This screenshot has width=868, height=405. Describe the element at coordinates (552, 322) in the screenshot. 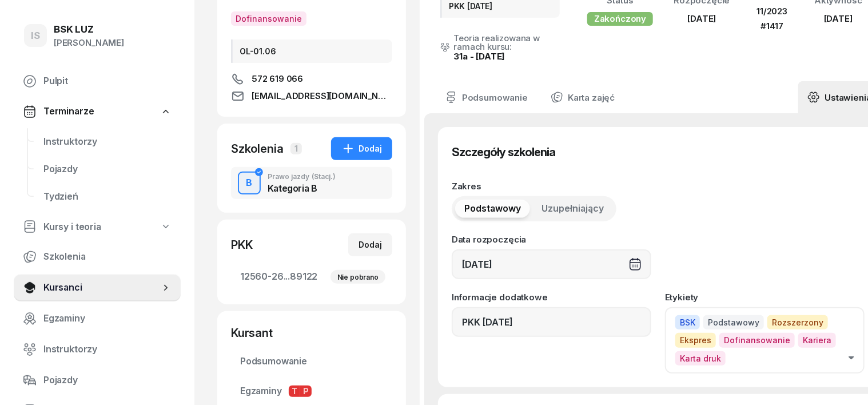

I see `input: Dodaj notatkę...` at that location.